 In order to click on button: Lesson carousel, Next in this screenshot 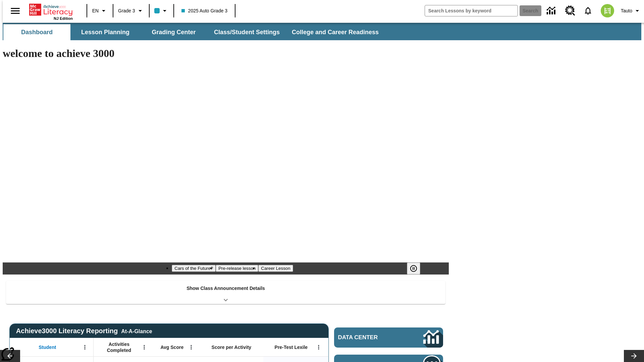, I will do `click(634, 356)`.